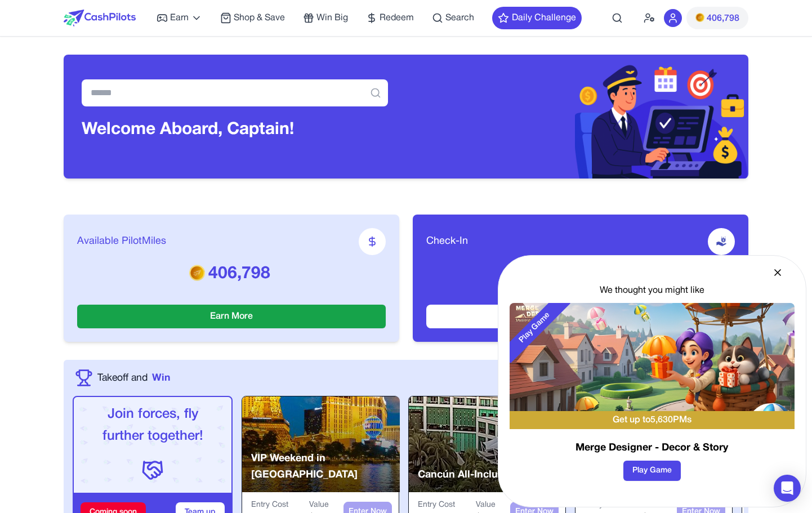 This screenshot has width=812, height=513. What do you see at coordinates (537, 18) in the screenshot?
I see `button: Daily Challenge` at bounding box center [537, 18].